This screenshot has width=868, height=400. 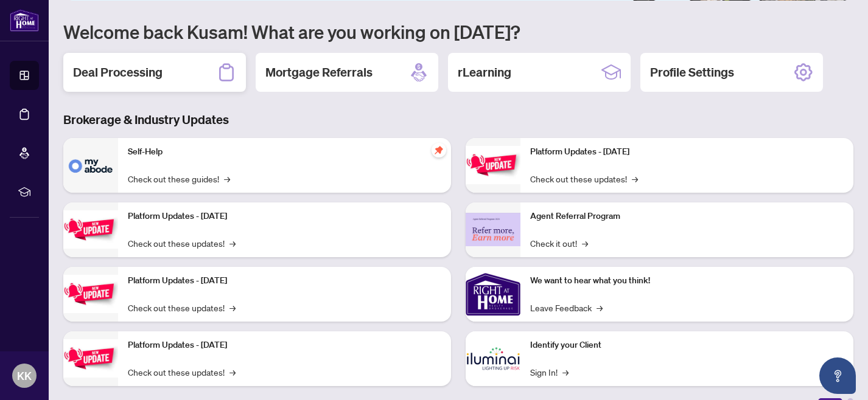 What do you see at coordinates (686, 280) in the screenshot?
I see `p: We want to hear what you think!` at bounding box center [686, 280].